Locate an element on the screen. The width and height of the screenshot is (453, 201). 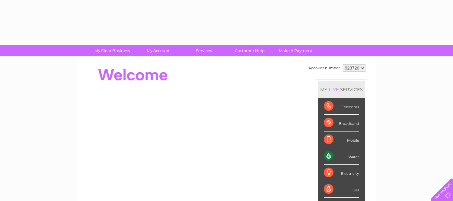
div: Water is located at coordinates (341, 156).